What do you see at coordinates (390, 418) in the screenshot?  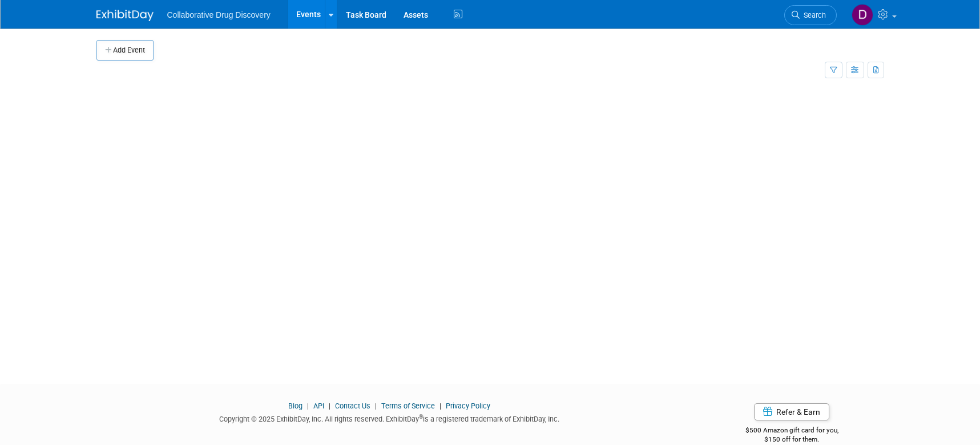 I see `div: Copyright © 2025 ExhibitDay, Inc. All rights reserved. ExhibitDay is a registered trademark of Ex...` at bounding box center [390, 418].